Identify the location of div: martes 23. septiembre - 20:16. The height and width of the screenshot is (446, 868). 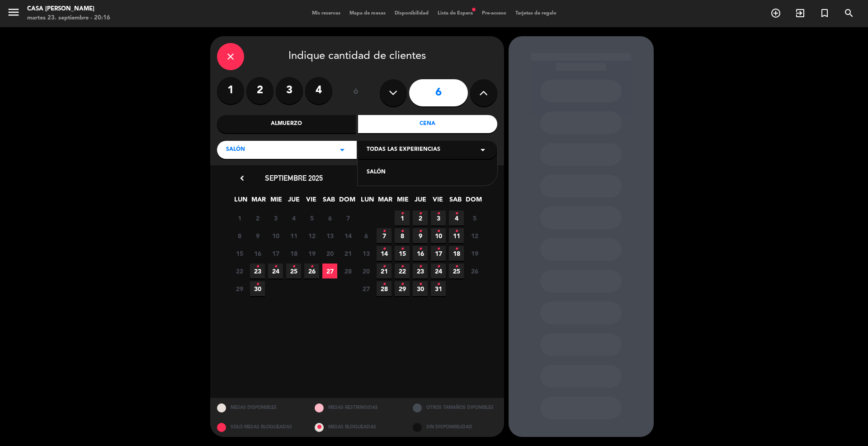
(69, 18).